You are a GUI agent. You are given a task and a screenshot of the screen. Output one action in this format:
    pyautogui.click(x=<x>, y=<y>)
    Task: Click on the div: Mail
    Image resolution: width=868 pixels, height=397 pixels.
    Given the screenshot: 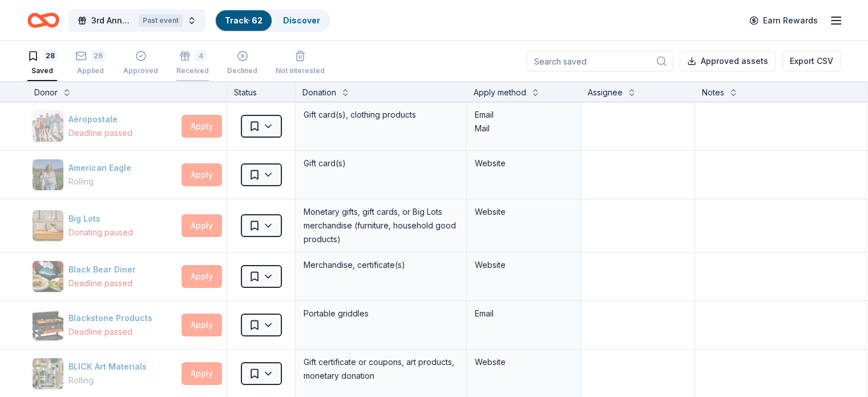 What is the action you would take?
    pyautogui.click(x=523, y=128)
    